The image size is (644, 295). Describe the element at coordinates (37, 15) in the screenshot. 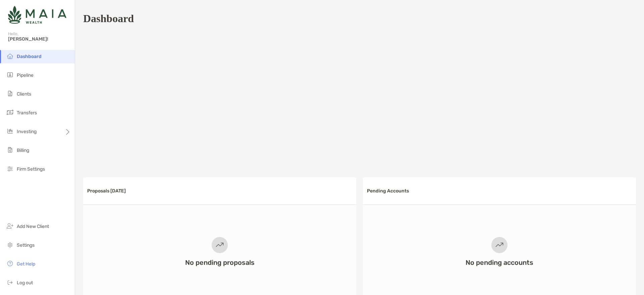

I see `img: Zoe Logo` at that location.